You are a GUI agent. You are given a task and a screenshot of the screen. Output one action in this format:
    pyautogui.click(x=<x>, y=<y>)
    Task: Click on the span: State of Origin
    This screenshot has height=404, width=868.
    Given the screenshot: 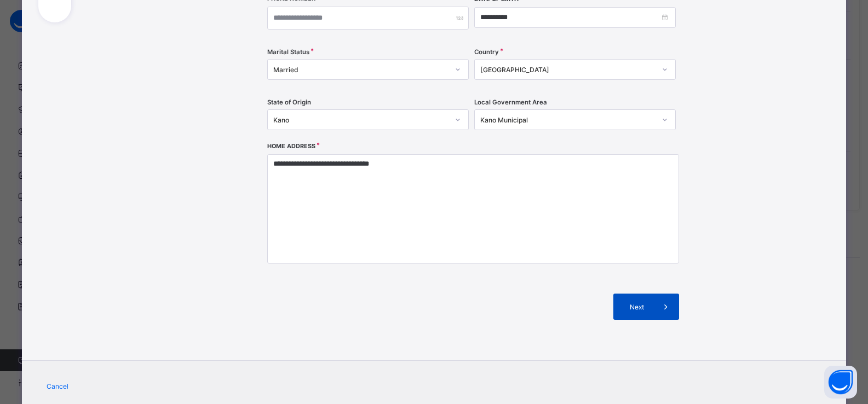 What is the action you would take?
    pyautogui.click(x=289, y=102)
    